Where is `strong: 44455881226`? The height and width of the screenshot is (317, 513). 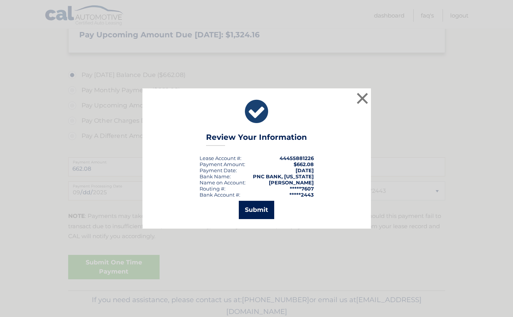
strong: 44455881226 is located at coordinates (297, 158).